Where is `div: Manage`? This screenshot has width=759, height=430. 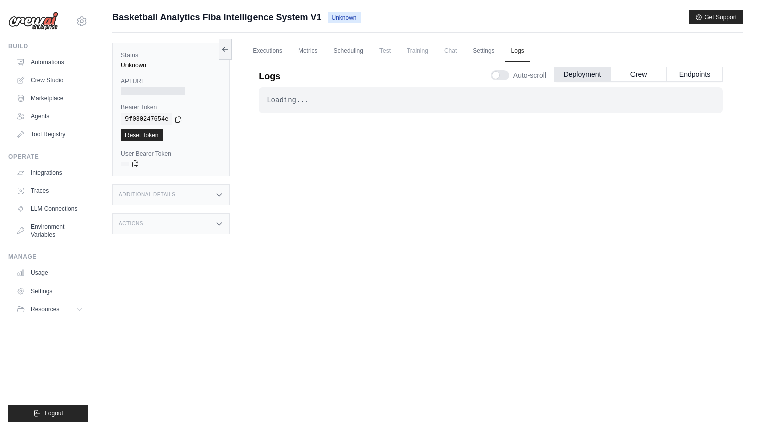
div: Manage is located at coordinates (48, 257).